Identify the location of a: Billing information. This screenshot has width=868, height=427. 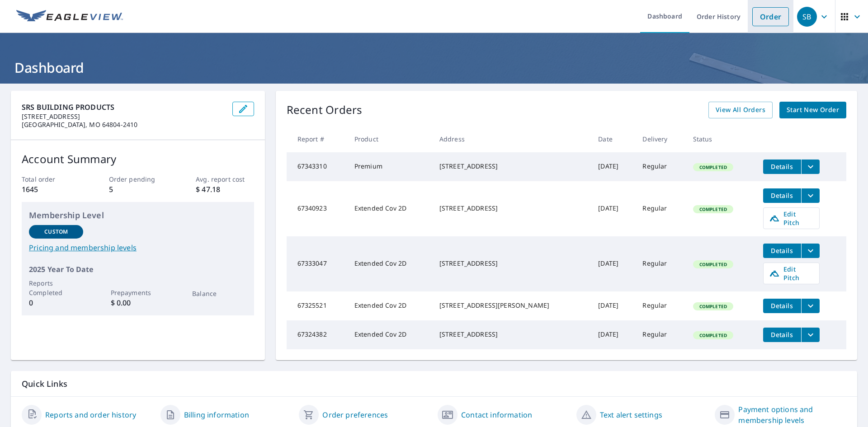
(217, 415).